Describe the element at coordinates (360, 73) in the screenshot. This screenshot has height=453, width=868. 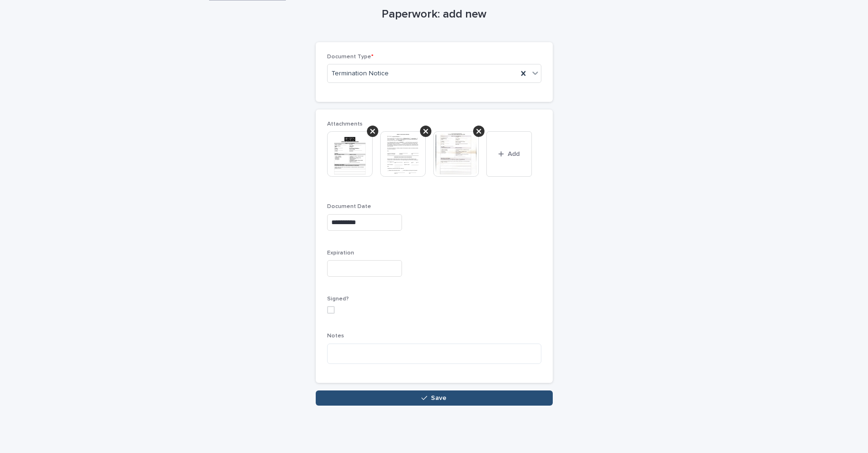
I see `span: Termination Notice` at that location.